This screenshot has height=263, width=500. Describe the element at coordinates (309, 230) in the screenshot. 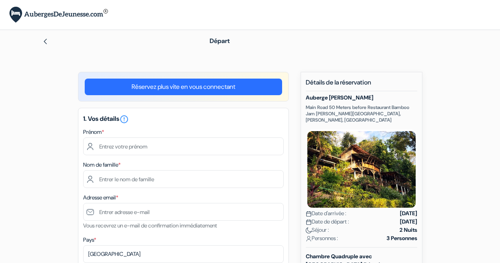

I see `img: moon.svg` at that location.